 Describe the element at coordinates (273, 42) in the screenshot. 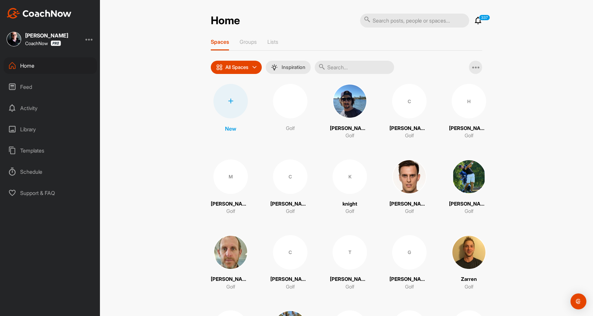

I see `p: Lists` at that location.